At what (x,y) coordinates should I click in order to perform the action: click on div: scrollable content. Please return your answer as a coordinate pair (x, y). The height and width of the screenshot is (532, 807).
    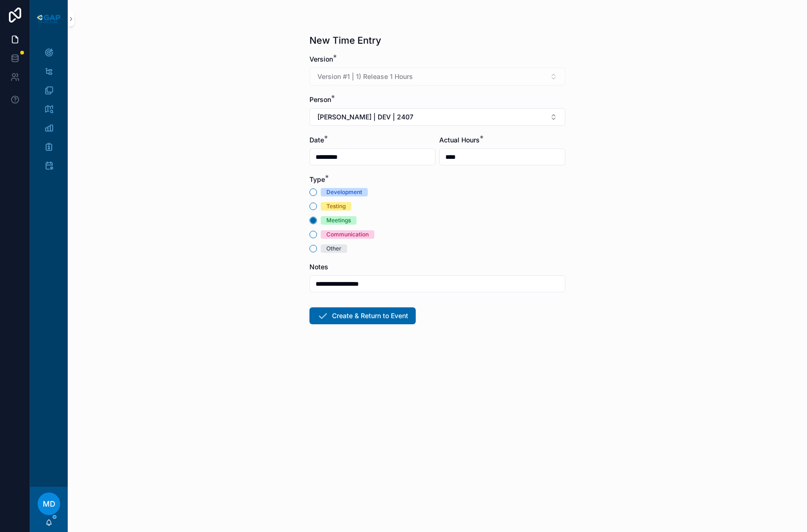
    Looking at the image, I should click on (49, 112).